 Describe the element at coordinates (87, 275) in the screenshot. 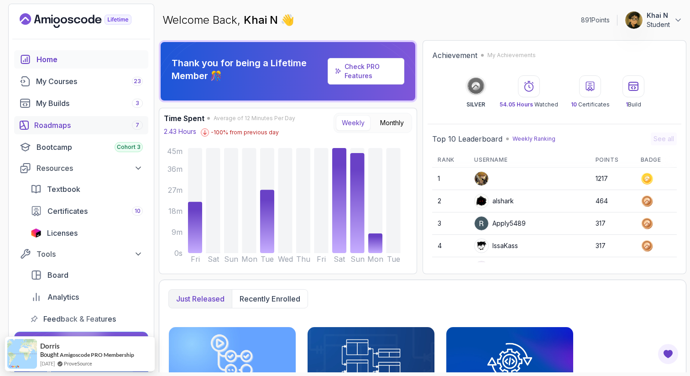

I see `a: board` at that location.